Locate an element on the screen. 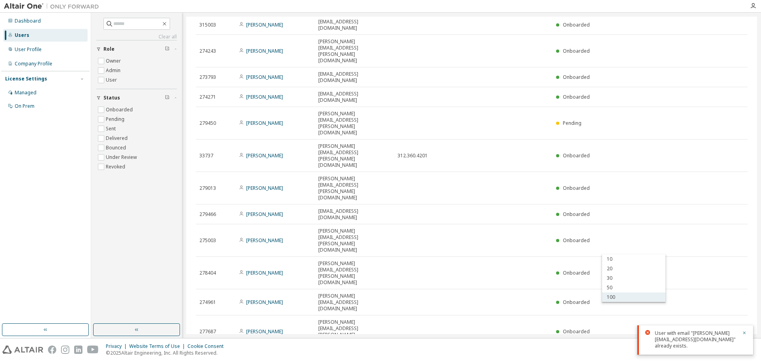 Image resolution: width=761 pixels, height=361 pixels. div: Dashboard is located at coordinates (28, 21).